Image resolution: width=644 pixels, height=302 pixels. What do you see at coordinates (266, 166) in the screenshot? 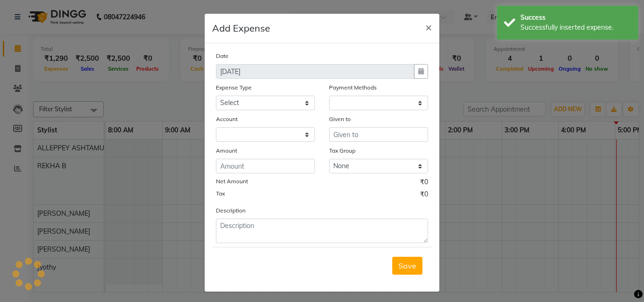
I see `input: Amount` at bounding box center [266, 166].